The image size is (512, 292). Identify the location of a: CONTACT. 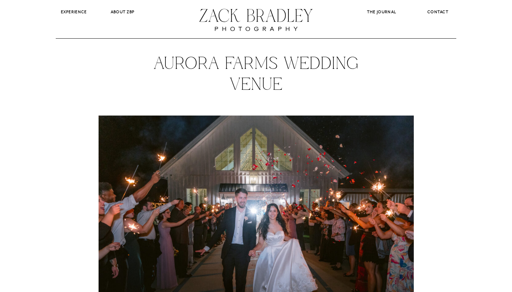
(438, 12).